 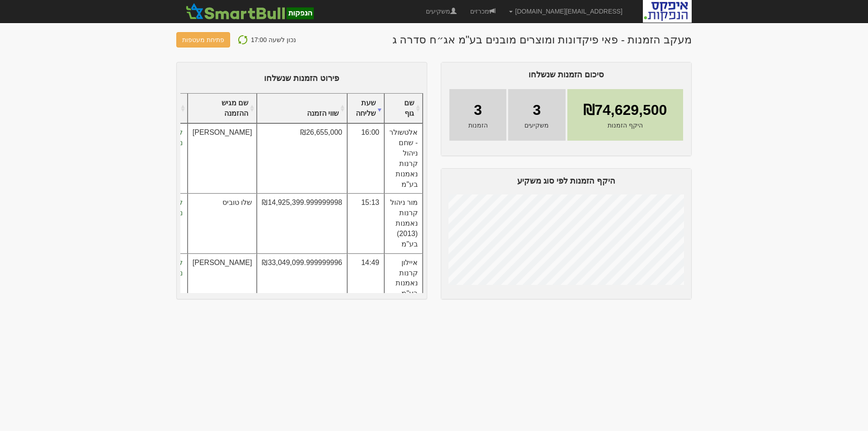 What do you see at coordinates (203, 40) in the screenshot?
I see `button: פתיחת מעטפות` at bounding box center [203, 40].